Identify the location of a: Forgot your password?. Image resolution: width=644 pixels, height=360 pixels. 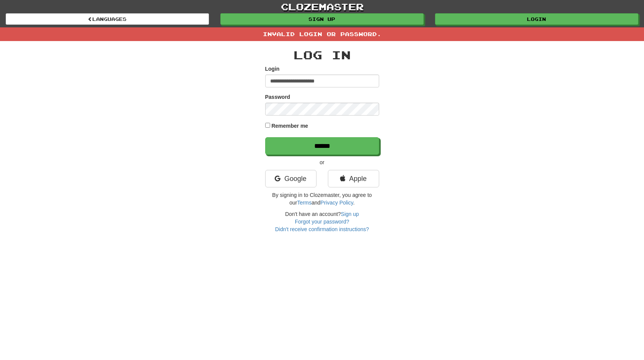
(322, 222).